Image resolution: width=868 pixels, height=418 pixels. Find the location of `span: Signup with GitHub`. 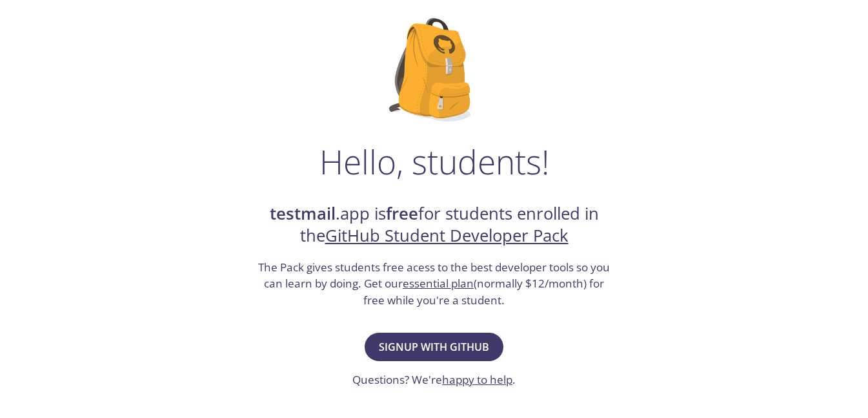

span: Signup with GitHub is located at coordinates (434, 347).